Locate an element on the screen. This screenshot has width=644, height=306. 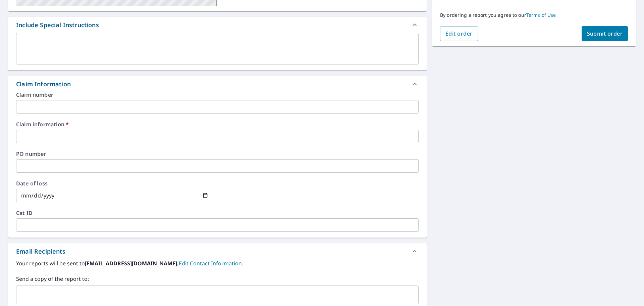
label: Claim number is located at coordinates (217, 95).